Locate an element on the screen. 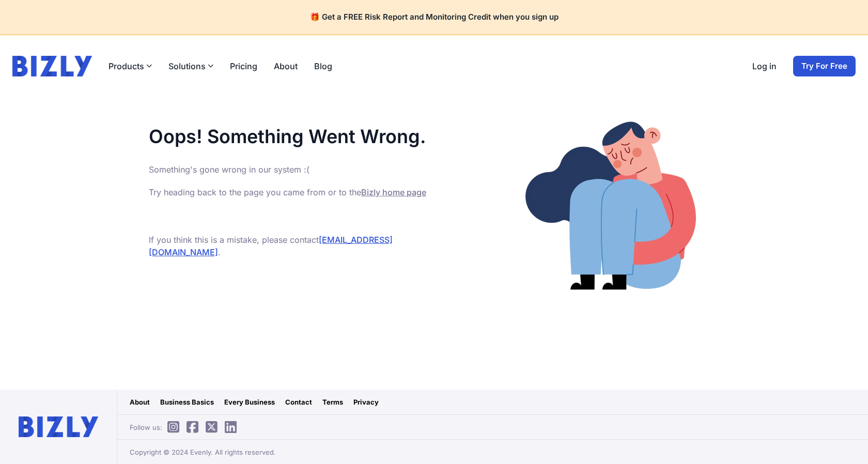 The height and width of the screenshot is (464, 868). a: Pricing is located at coordinates (243, 66).